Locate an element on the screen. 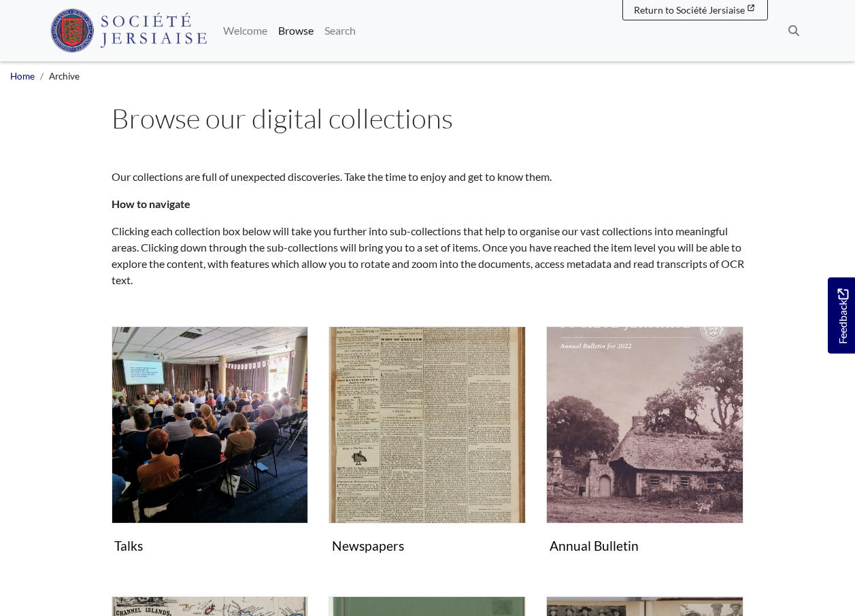 The width and height of the screenshot is (855, 616). span: Feedback is located at coordinates (843, 316).